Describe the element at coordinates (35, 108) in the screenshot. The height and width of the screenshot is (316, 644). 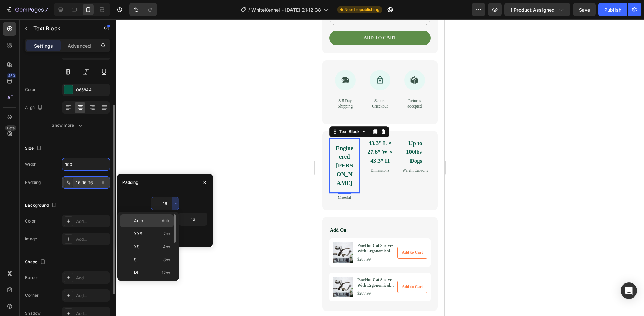
I see `div: Align` at that location.